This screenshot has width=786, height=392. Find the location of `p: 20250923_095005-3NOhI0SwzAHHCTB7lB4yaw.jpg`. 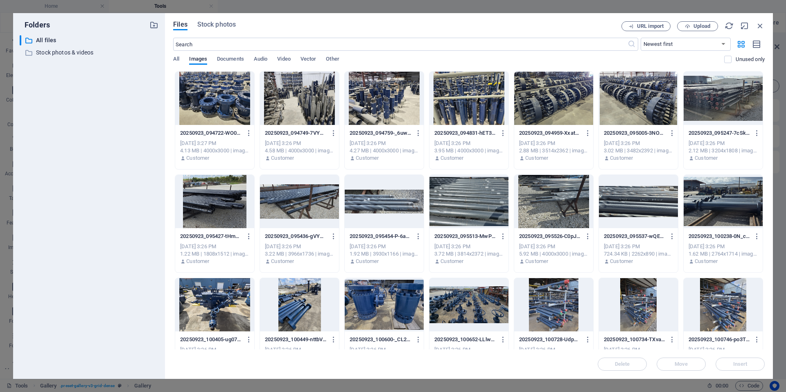

p: 20250923_095005-3NOhI0SwzAHHCTB7lB4yaw.jpg is located at coordinates (635, 133).